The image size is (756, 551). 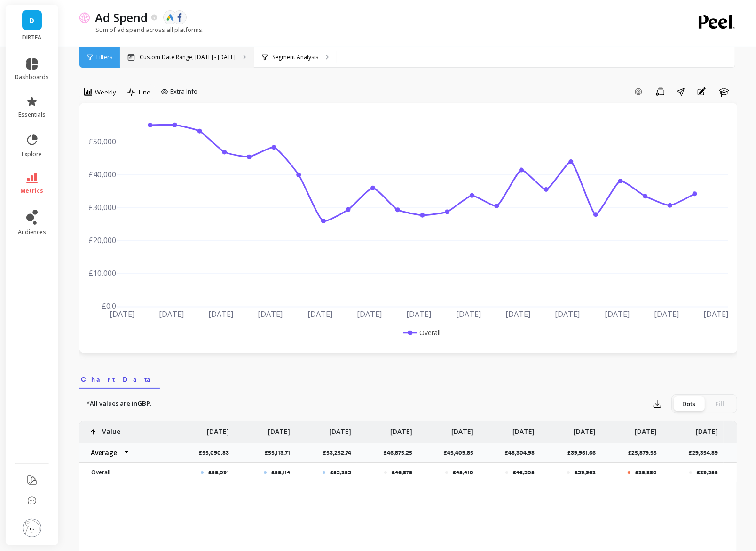 What do you see at coordinates (121, 17) in the screenshot?
I see `p: Ad Spend` at bounding box center [121, 17].